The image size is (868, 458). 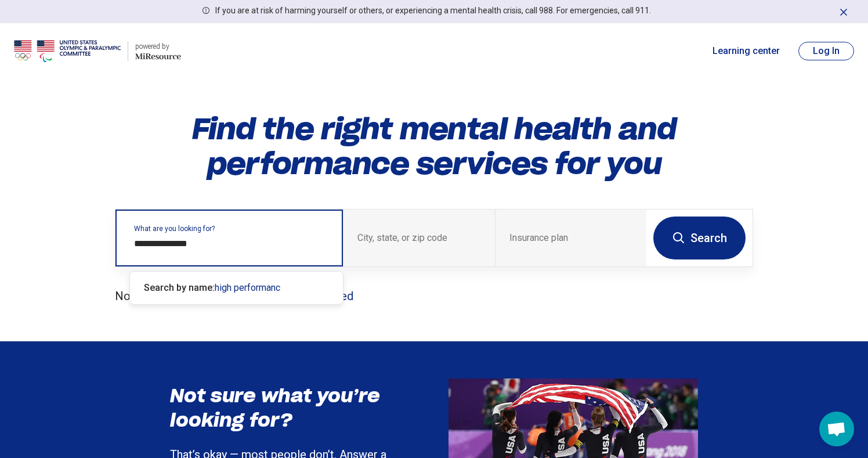 What do you see at coordinates (236, 288) in the screenshot?
I see `div: Suggestions` at bounding box center [236, 288].